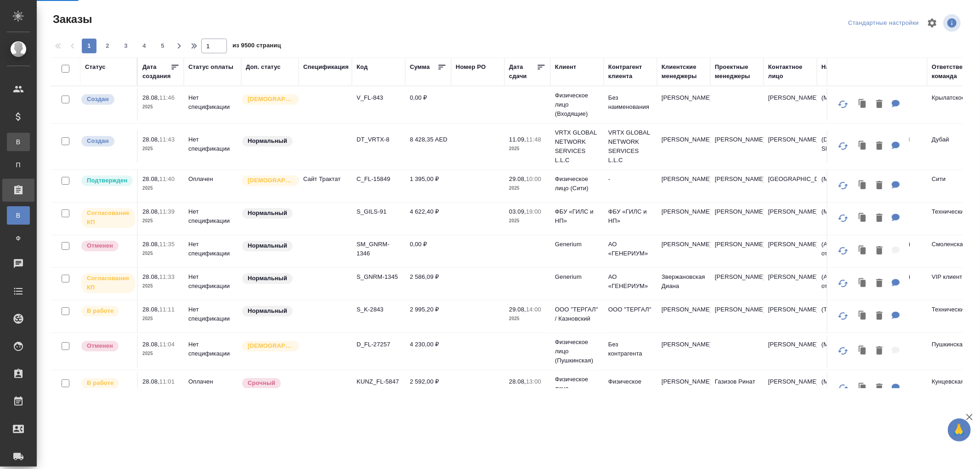 This screenshot has height=469, width=980. I want to click on p: VRTX GLOBAL NETWORK SERVICES L.L.C, so click(577, 146).